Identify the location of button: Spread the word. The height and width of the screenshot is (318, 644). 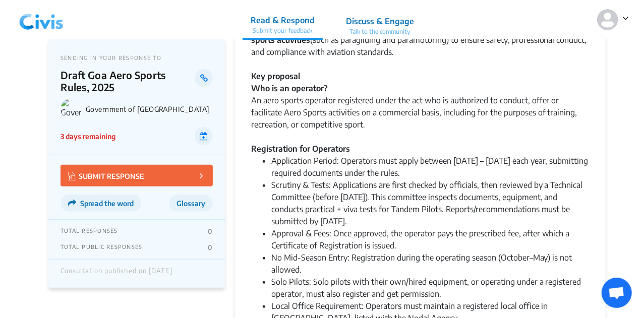
(101, 203).